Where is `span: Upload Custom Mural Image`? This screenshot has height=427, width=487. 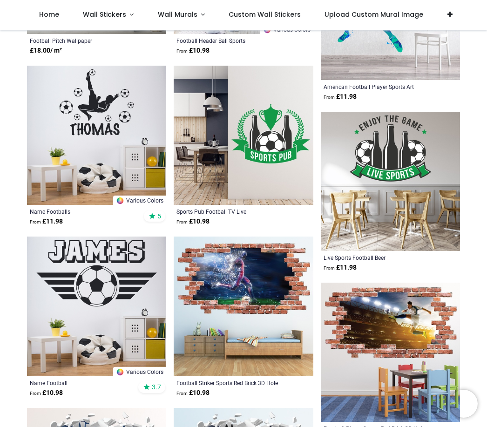
span: Upload Custom Mural Image is located at coordinates (374, 14).